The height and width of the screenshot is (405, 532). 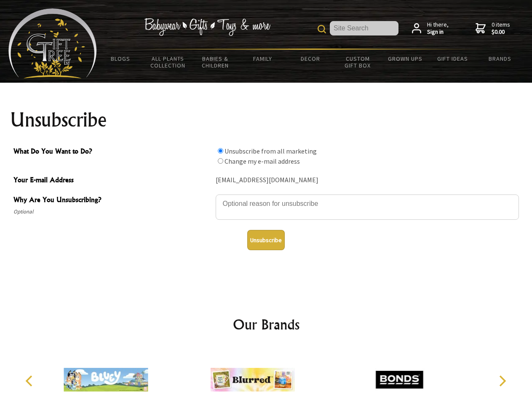 I want to click on a: Family, so click(x=263, y=59).